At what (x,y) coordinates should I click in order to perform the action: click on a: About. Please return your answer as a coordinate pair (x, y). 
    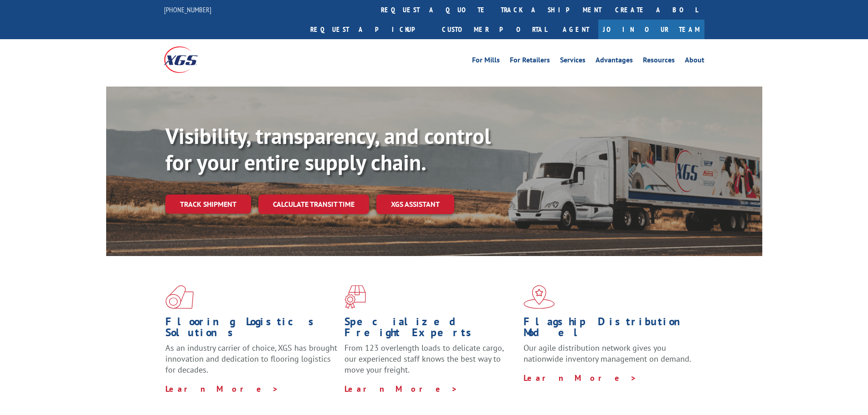
    Looking at the image, I should click on (694, 62).